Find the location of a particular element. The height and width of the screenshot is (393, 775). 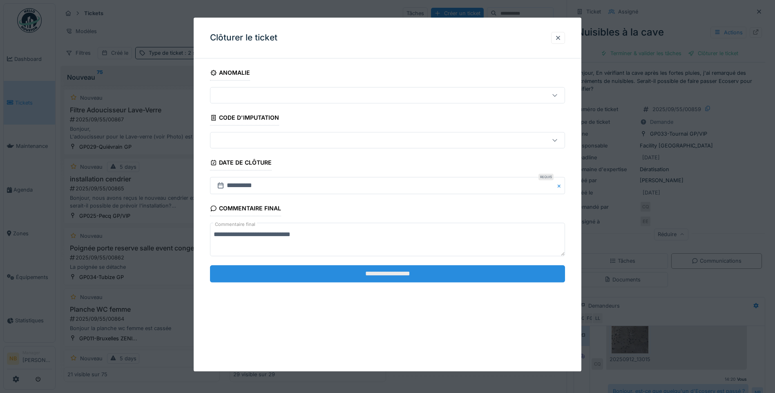

div: Requis is located at coordinates (546, 177).